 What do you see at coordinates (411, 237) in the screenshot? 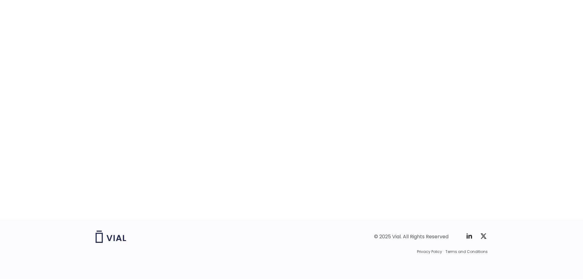
I see `div: © 2025 Vial. All Rights Reserved` at bounding box center [411, 237].